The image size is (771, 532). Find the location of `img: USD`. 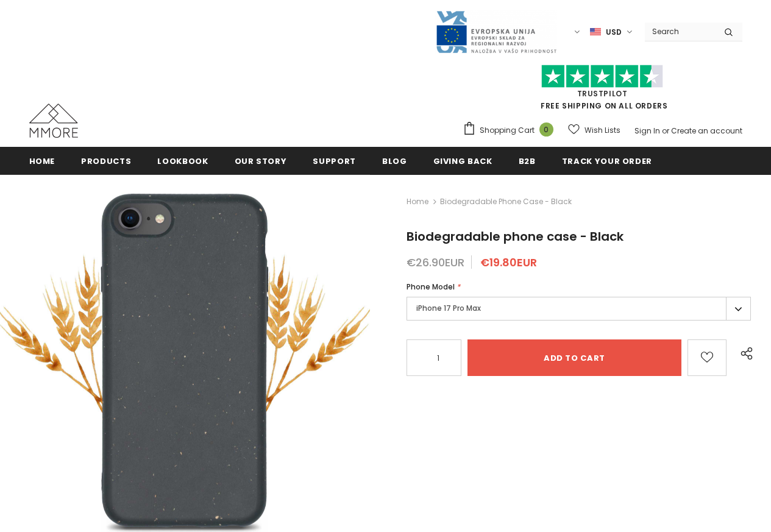

img: USD is located at coordinates (596, 32).